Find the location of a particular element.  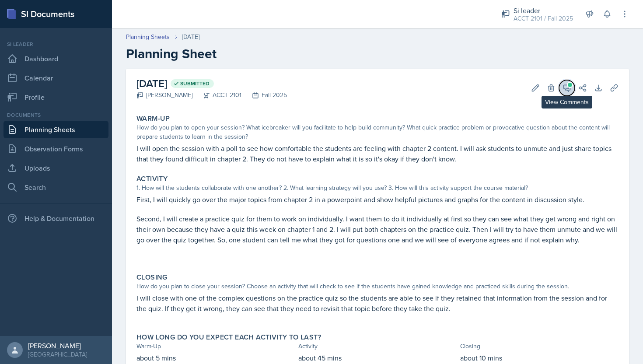

div: Documents is located at coordinates (56, 115).